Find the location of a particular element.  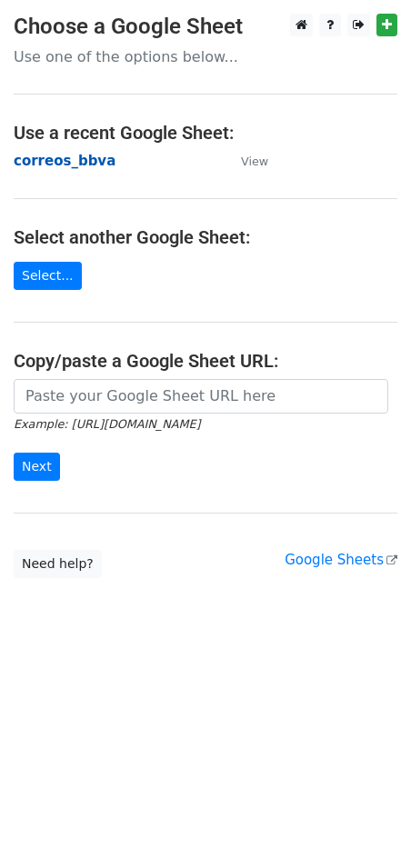

h3: Choose a Google Sheet is located at coordinates (206, 26).